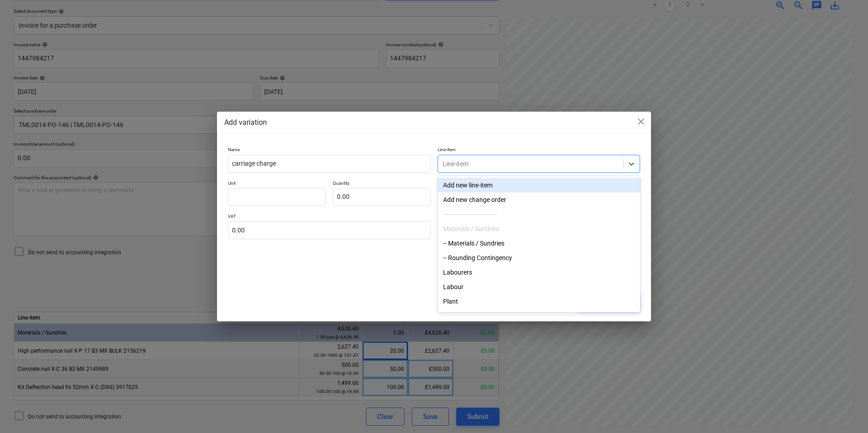  I want to click on p: Quantity, so click(382, 184).